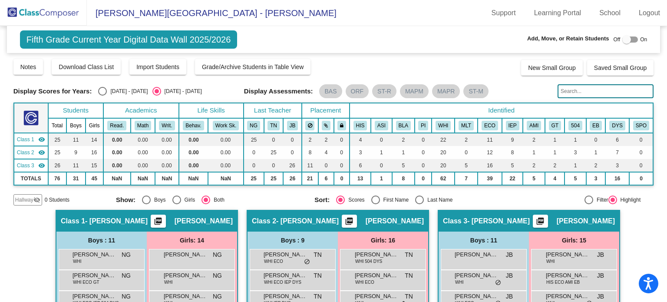 The image size is (667, 302). Describe the element at coordinates (629, 200) in the screenshot. I see `div: Highlight` at that location.